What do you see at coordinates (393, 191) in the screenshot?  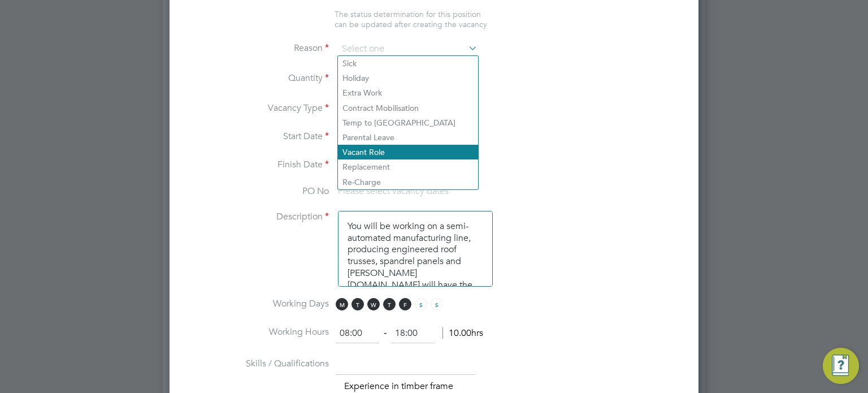 I see `span: Please select vacancy dates` at bounding box center [393, 191].